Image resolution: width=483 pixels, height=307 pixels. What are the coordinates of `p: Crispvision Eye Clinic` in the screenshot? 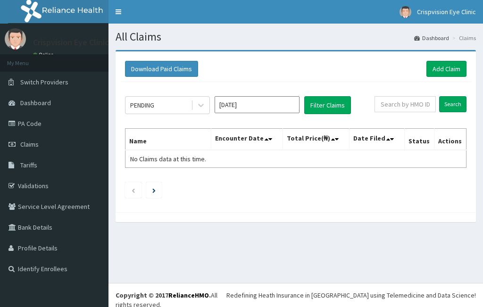 It's located at (71, 42).